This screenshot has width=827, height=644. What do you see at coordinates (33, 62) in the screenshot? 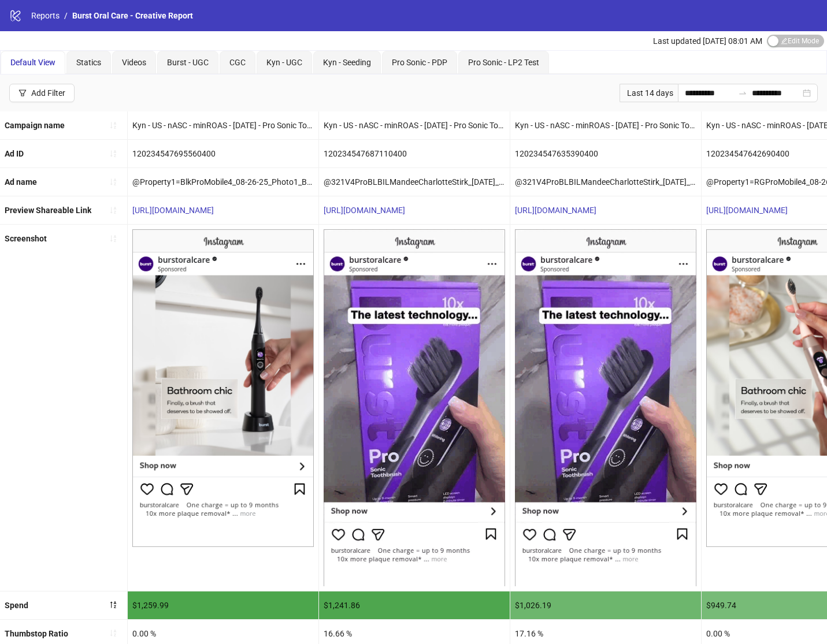
I see `span: Default View` at bounding box center [33, 62].